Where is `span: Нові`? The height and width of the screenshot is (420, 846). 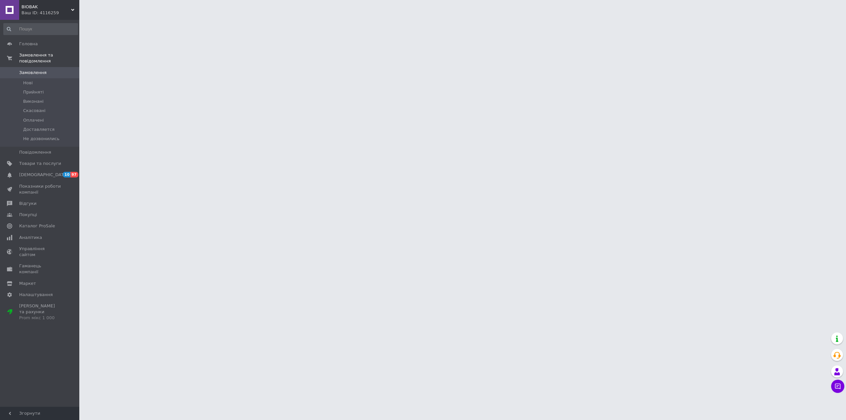 span: Нові is located at coordinates (28, 83).